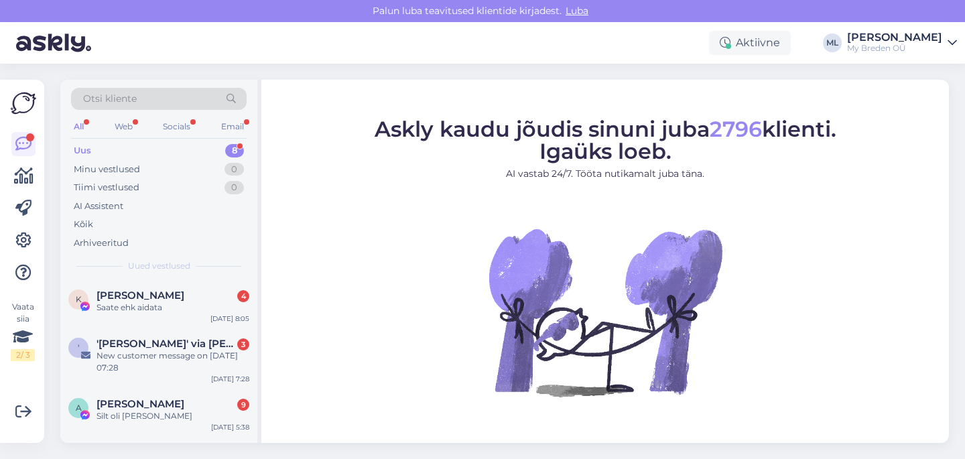 Image resolution: width=965 pixels, height=459 pixels. Describe the element at coordinates (23, 331) in the screenshot. I see `div: Vaata siia` at that location.